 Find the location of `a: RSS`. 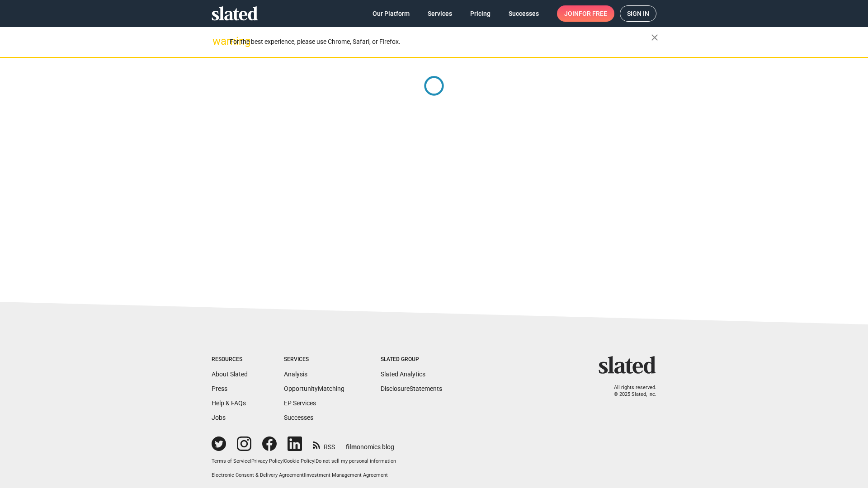

a: RSS is located at coordinates (324, 444).